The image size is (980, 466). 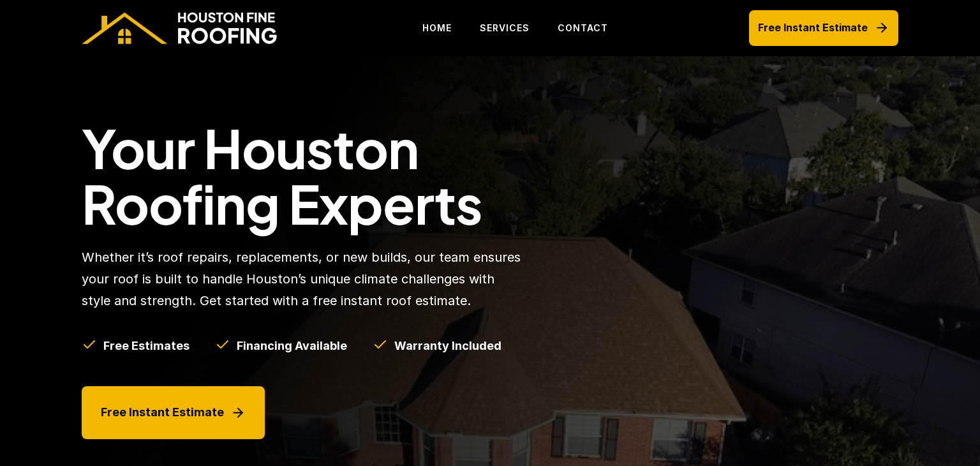 I want to click on p: CONTACT, so click(x=583, y=28).